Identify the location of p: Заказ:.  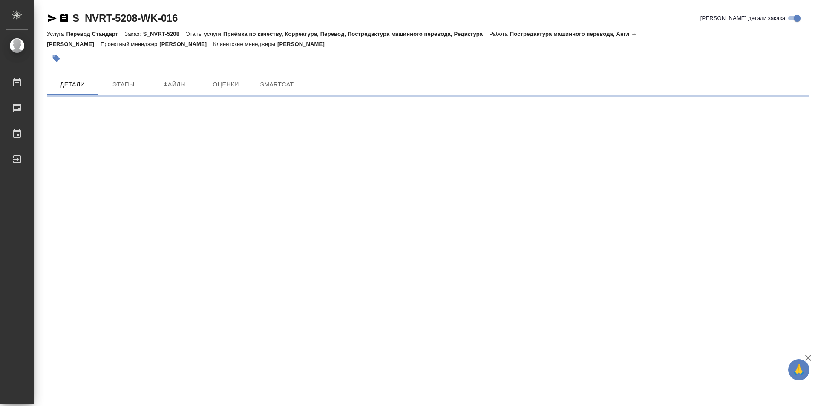
(133, 34).